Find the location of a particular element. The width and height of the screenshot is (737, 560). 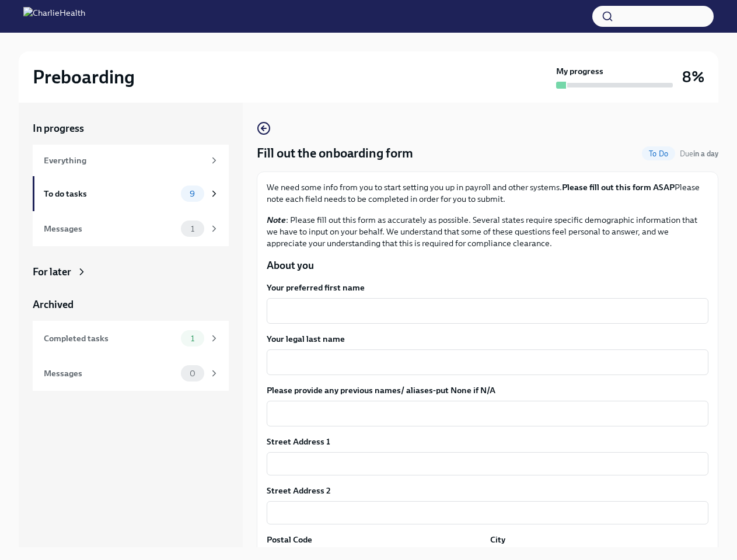

div: Archived is located at coordinates (131, 305).